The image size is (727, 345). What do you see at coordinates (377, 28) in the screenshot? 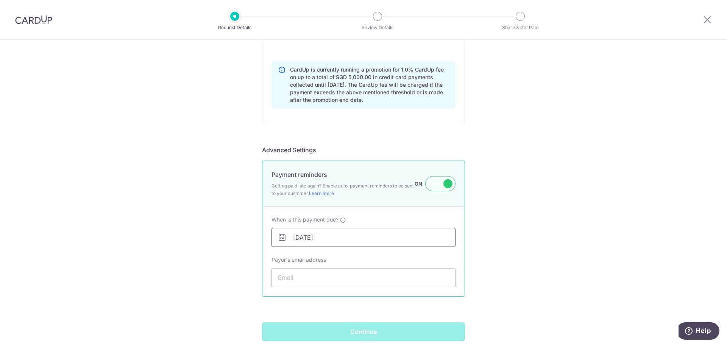
I see `p: Review Details` at bounding box center [377, 28].